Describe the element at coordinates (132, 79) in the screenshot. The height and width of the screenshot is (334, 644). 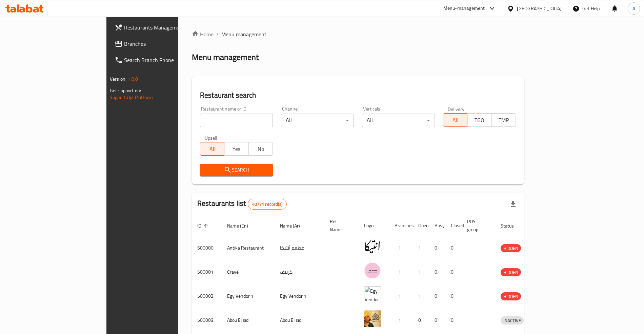
I see `span: 1.0.0` at that location.